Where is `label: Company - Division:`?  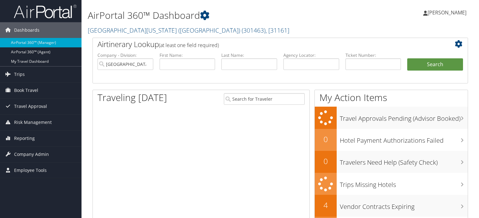
label: Company - Division: is located at coordinates (125, 55).